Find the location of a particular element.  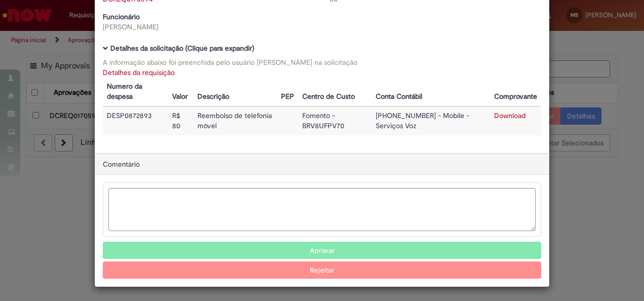

span: Comentário is located at coordinates (121, 164).